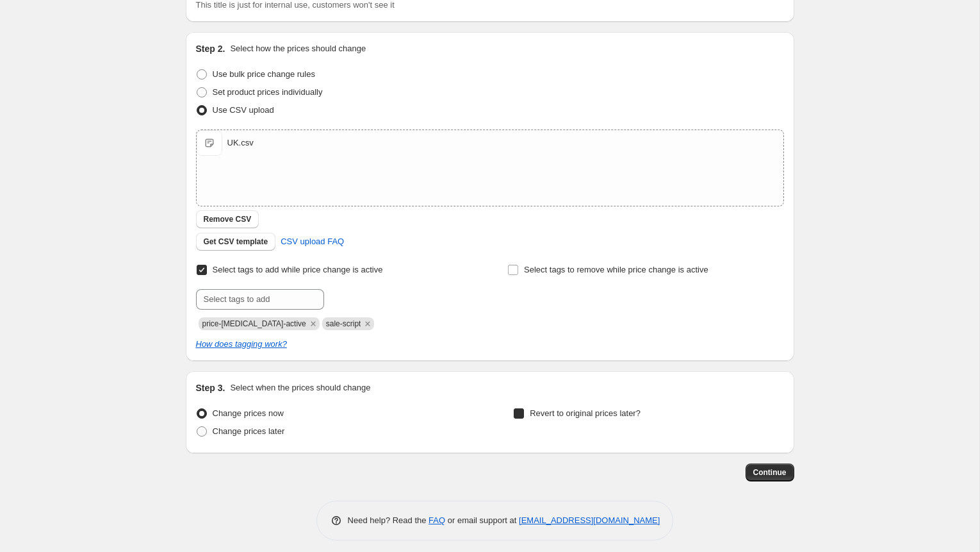 The width and height of the screenshot is (980, 552). What do you see at coordinates (770, 472) in the screenshot?
I see `button: Continue` at bounding box center [770, 472].